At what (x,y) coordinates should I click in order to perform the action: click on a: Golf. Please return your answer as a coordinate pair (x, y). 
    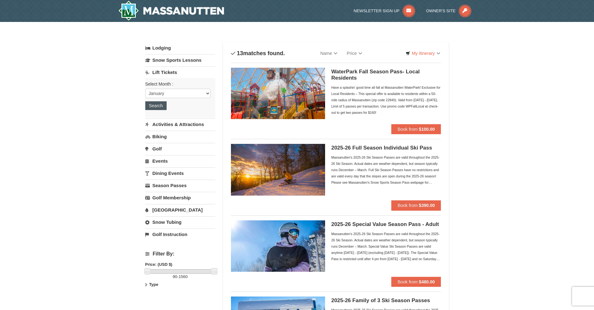
    Looking at the image, I should click on (180, 149).